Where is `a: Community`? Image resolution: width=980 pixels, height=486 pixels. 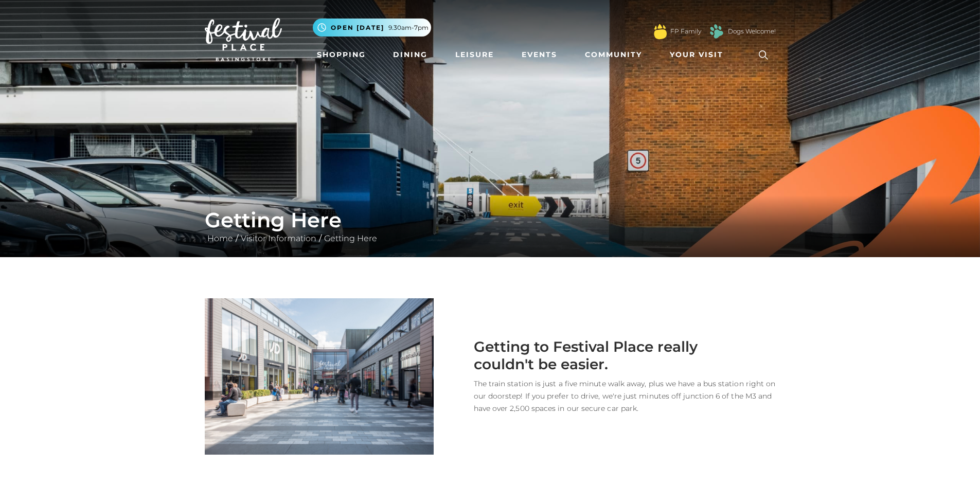 a: Community is located at coordinates (613, 54).